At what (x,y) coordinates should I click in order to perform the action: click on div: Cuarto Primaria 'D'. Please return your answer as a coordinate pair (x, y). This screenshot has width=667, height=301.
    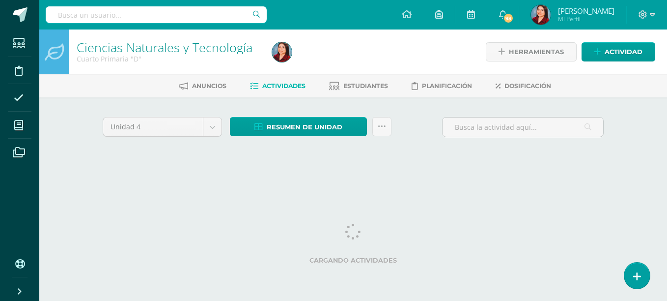
    Looking at the image, I should click on (169, 58).